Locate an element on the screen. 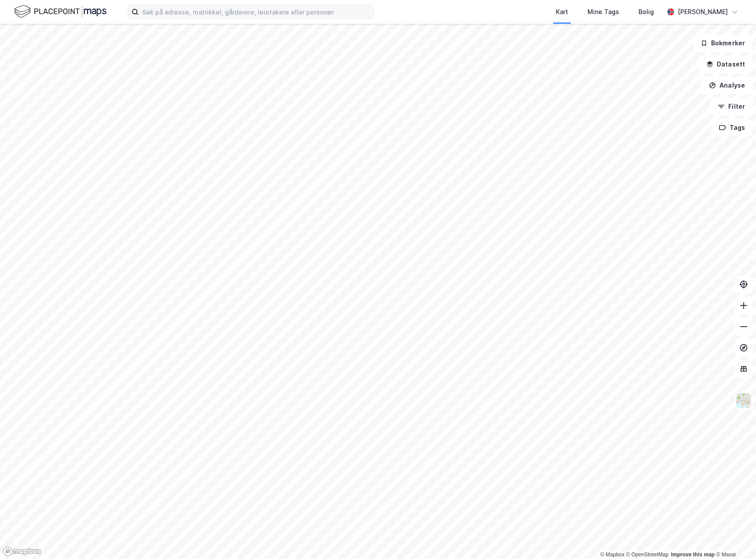  img: logo.f888ab2527a4732fd821a326f86c7f29.svg is located at coordinates (60, 12).